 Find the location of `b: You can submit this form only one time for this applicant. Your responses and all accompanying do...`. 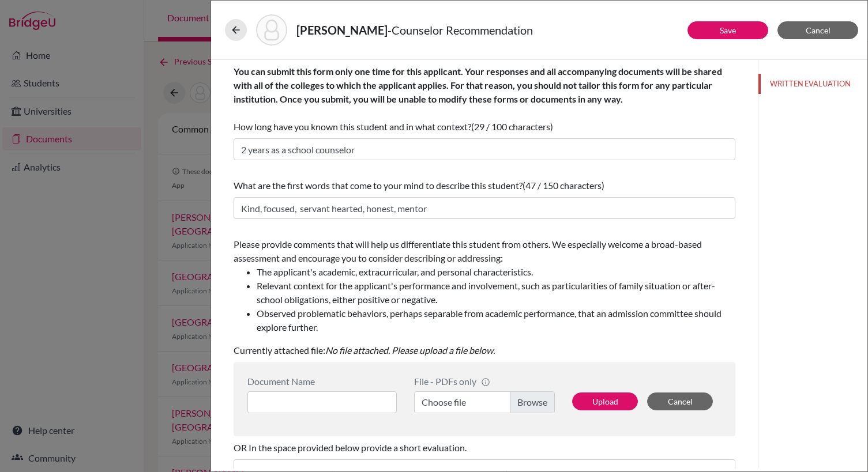

b: You can submit this form only one time for this applicant. Your responses and all accompanying do... is located at coordinates (477, 84).